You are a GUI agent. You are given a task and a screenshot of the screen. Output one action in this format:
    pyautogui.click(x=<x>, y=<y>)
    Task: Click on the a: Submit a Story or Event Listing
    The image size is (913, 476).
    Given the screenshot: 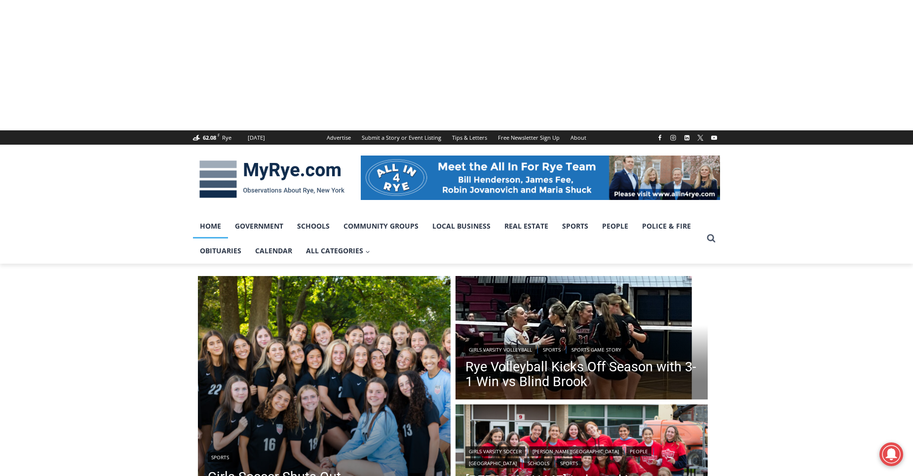 What is the action you would take?
    pyautogui.click(x=401, y=137)
    